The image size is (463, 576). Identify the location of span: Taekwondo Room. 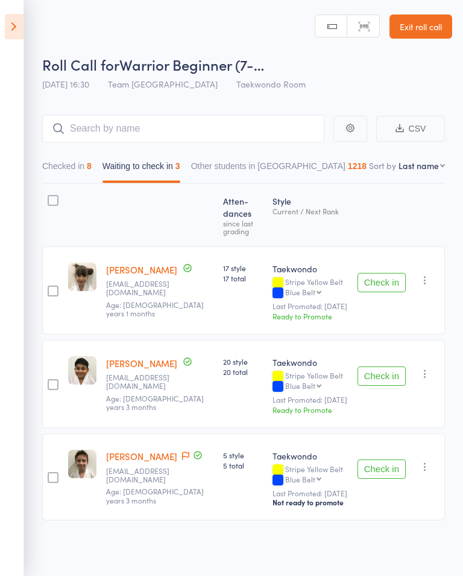
(271, 84).